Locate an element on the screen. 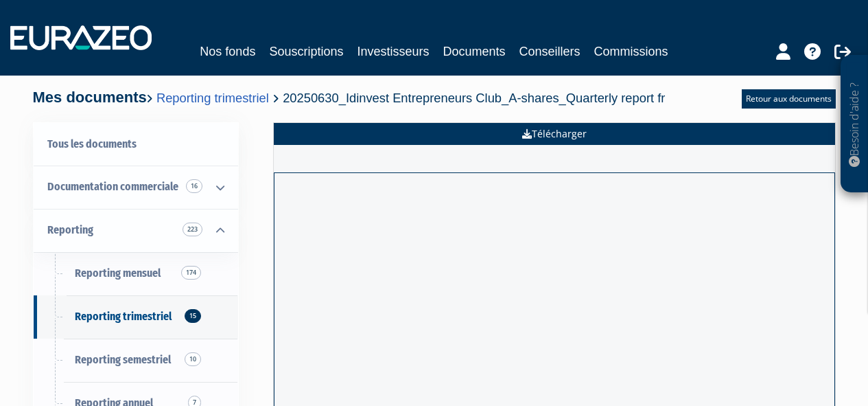  a: Souscriptions is located at coordinates (306, 52).